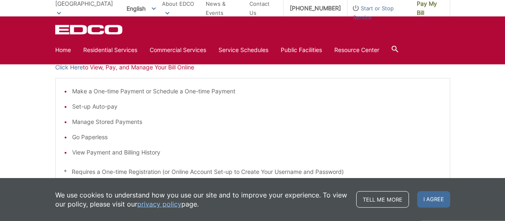 This screenshot has height=221, width=505. What do you see at coordinates (243, 50) in the screenshot?
I see `a: Service Schedules` at bounding box center [243, 50].